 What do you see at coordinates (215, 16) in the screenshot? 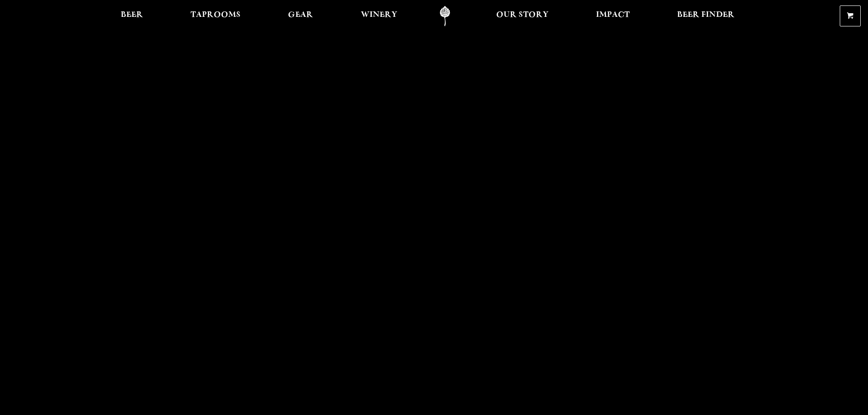
I see `a: Taprooms` at bounding box center [215, 16].